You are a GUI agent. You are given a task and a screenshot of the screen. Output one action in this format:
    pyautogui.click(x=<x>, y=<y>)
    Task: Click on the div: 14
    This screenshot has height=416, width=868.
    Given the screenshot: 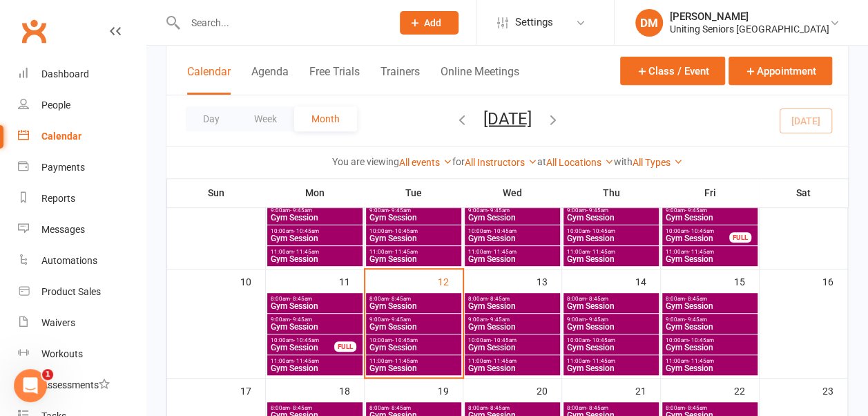 What is the action you would take?
    pyautogui.click(x=648, y=280)
    